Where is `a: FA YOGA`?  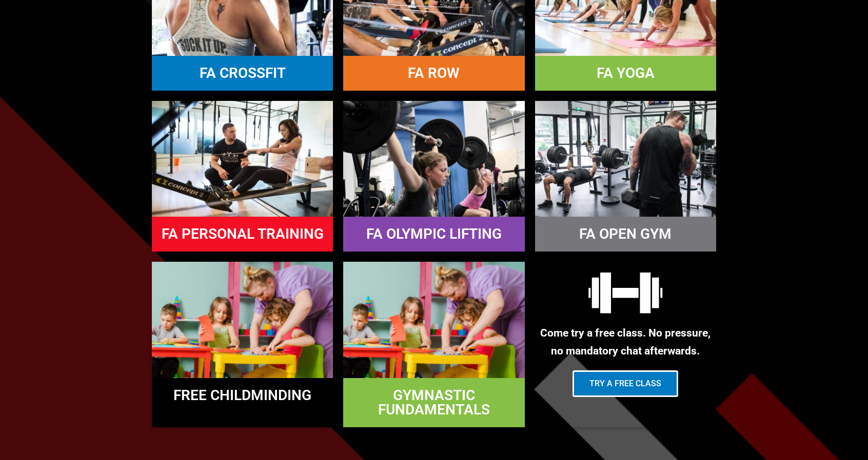
a: FA YOGA is located at coordinates (625, 73).